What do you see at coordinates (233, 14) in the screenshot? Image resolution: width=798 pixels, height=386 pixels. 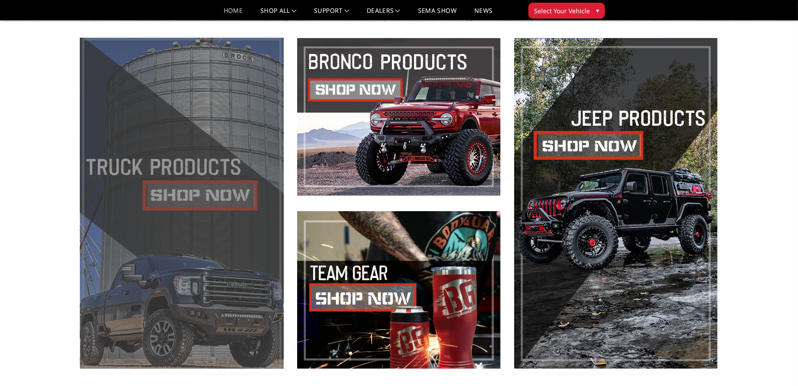 I see `a: Home` at bounding box center [233, 14].